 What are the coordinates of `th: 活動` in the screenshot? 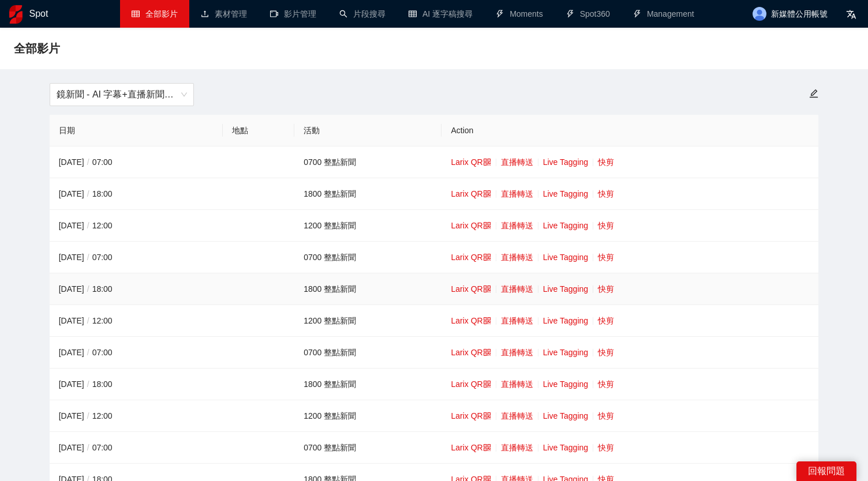 It's located at (367, 130).